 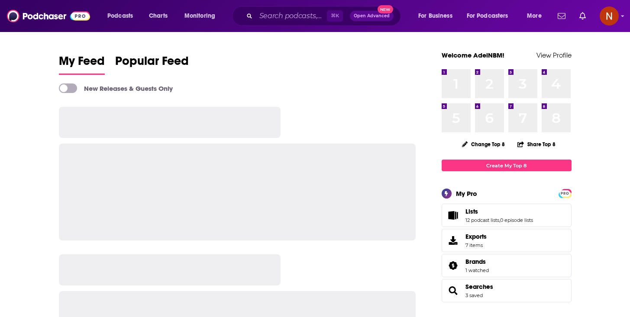 What do you see at coordinates (506, 241) in the screenshot?
I see `a: Exports` at bounding box center [506, 241].